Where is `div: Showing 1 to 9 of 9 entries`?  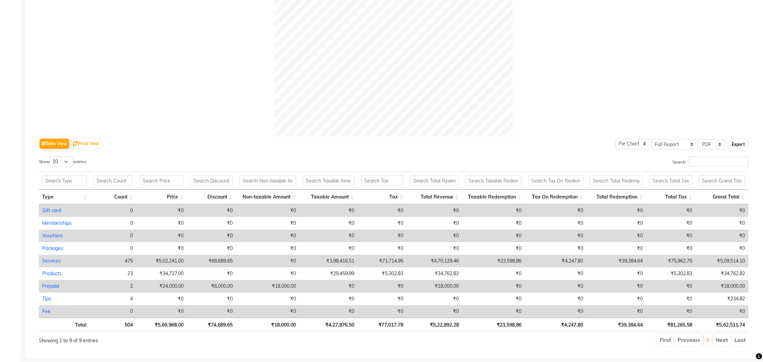 div: Showing 1 to 9 of 9 entries is located at coordinates (184, 339).